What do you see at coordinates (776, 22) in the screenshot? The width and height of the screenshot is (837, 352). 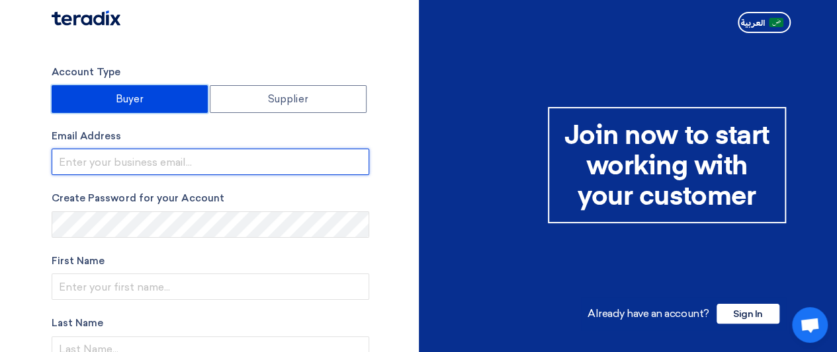 I see `img: ar-AR.png` at bounding box center [776, 22].